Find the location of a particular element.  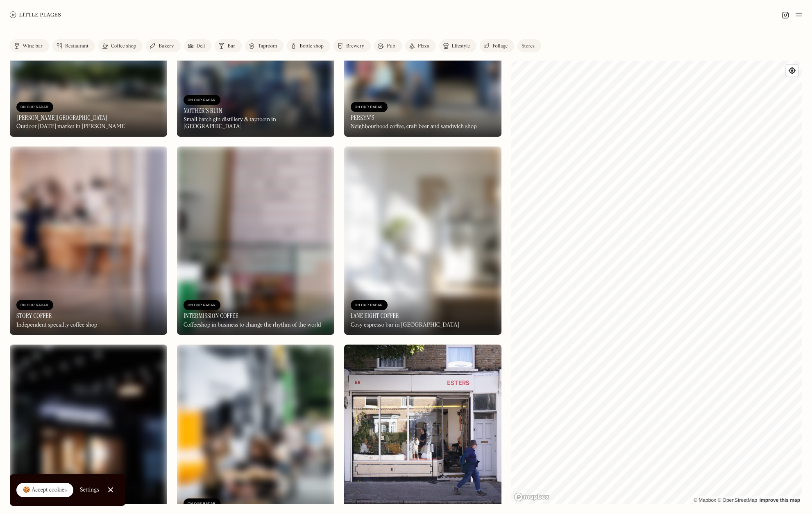

div: Restaurant is located at coordinates (76, 46).